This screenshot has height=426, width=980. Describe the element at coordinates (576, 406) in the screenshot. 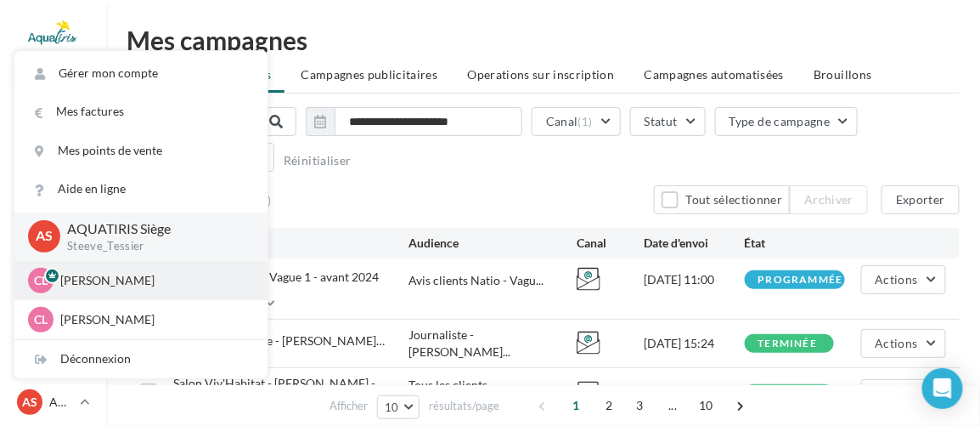

I see `span: 1` at that location.